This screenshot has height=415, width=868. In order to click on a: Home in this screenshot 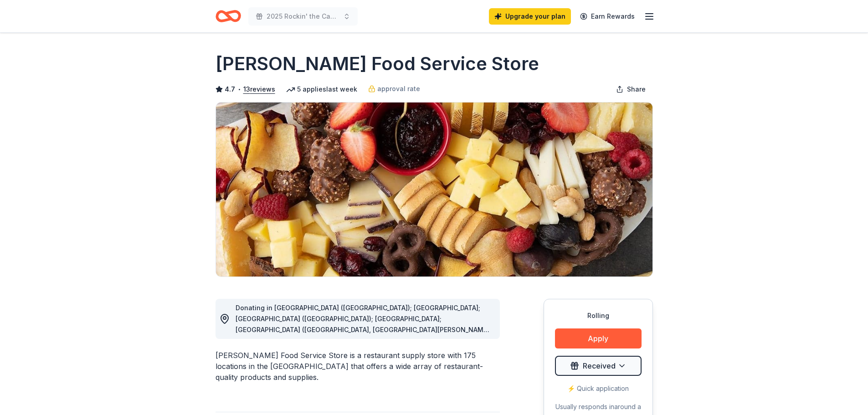, I will do `click(228, 16)`.